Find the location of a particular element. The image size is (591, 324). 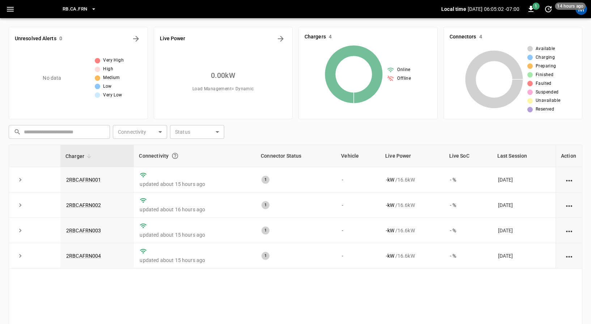

span: Load Management = Dynamic is located at coordinates (223, 89).